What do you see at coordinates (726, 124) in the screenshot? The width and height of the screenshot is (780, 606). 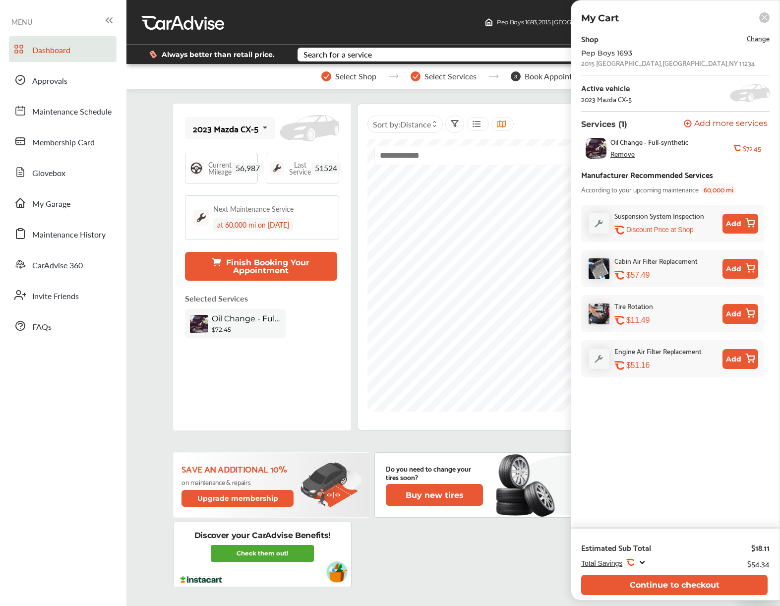 I see `button: Add more services` at bounding box center [726, 124].